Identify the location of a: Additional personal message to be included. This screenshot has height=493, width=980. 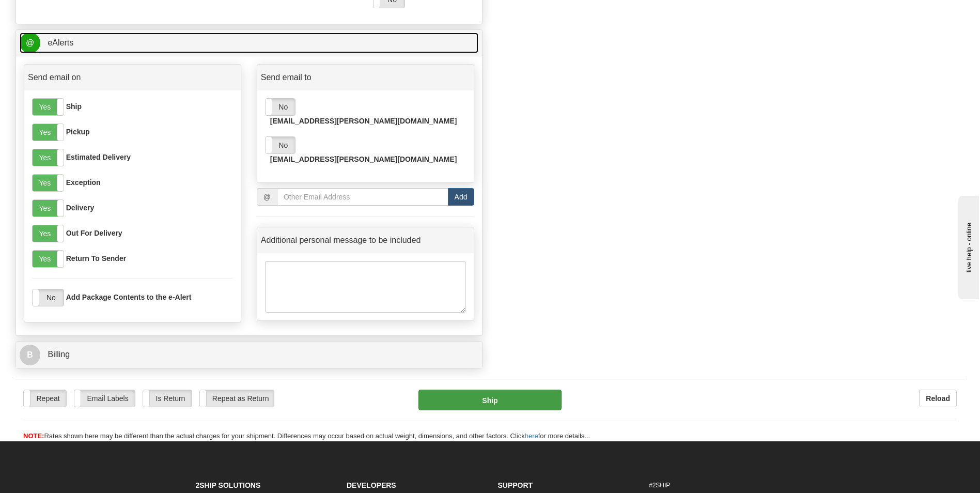
(365, 240).